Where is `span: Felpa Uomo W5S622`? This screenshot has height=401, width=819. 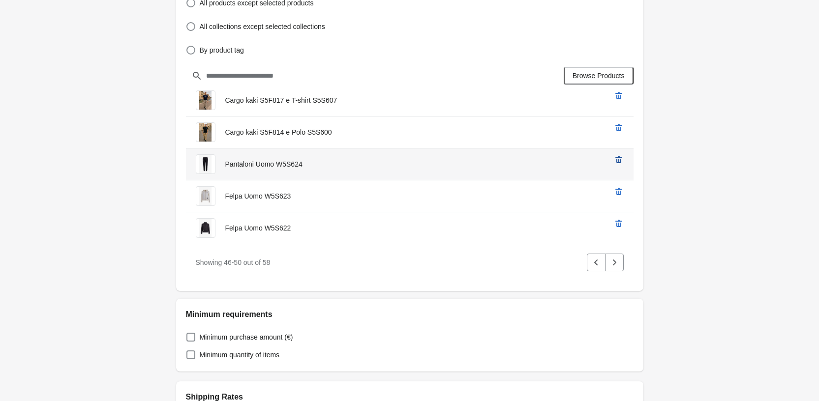
span: Felpa Uomo W5S622 is located at coordinates (258, 228).